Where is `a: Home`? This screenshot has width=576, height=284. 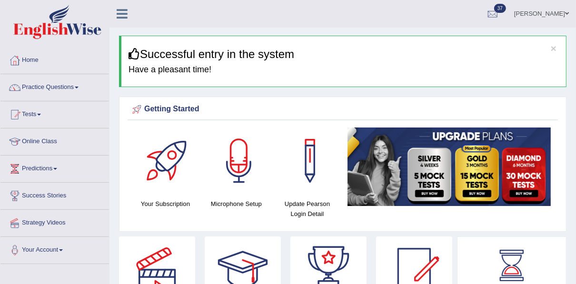 a: Home is located at coordinates (55, 59).